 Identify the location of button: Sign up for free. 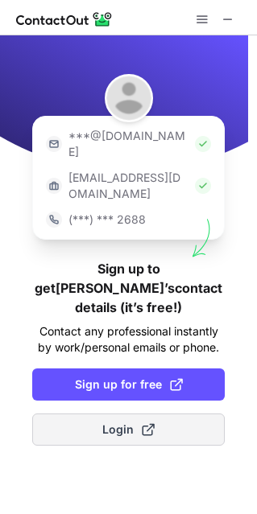
(128, 385).